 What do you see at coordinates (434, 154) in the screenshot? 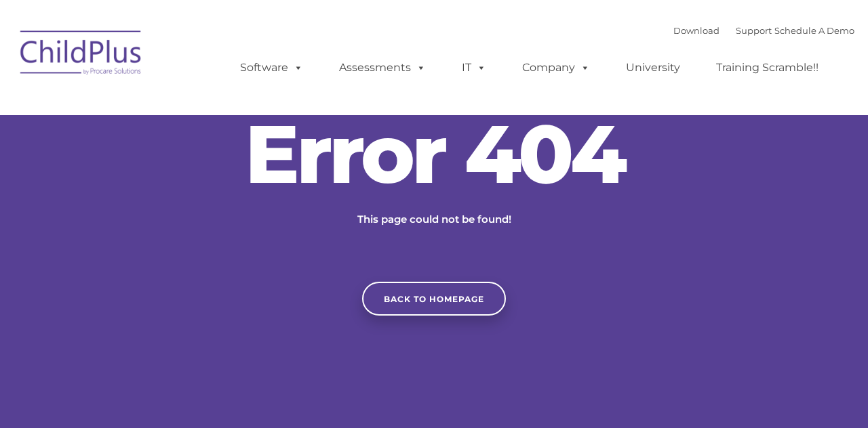
I see `h2: Error 404` at bounding box center [434, 154].